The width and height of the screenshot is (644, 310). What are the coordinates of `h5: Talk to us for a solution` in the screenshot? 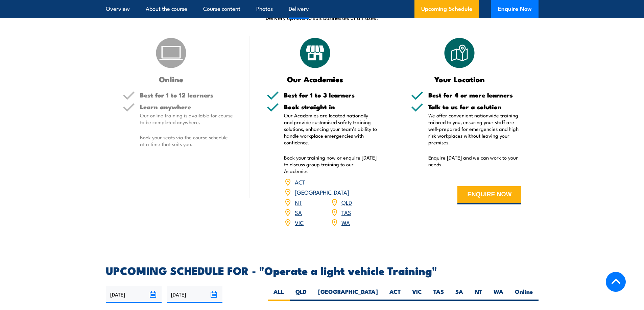 It's located at (475, 107).